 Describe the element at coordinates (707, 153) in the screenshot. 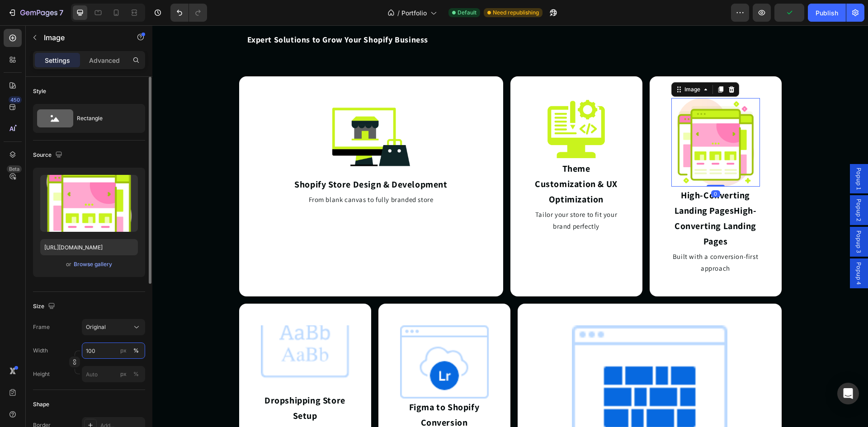

I see `span: Popup 1` at that location.